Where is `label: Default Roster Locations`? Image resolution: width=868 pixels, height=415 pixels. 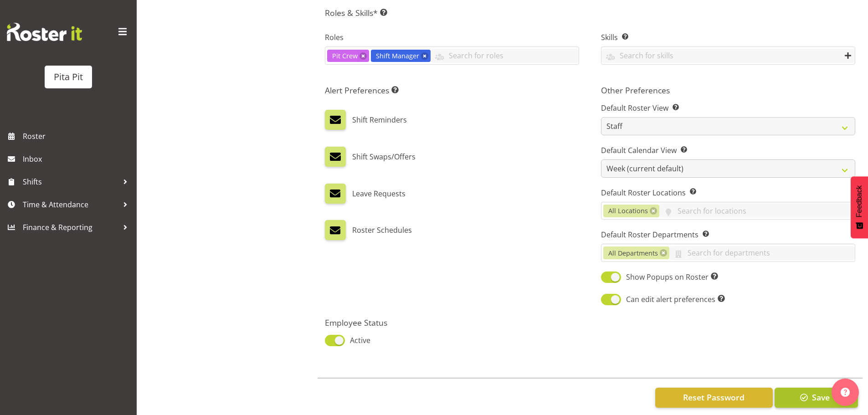
label: Default Roster Locations is located at coordinates (728, 193).